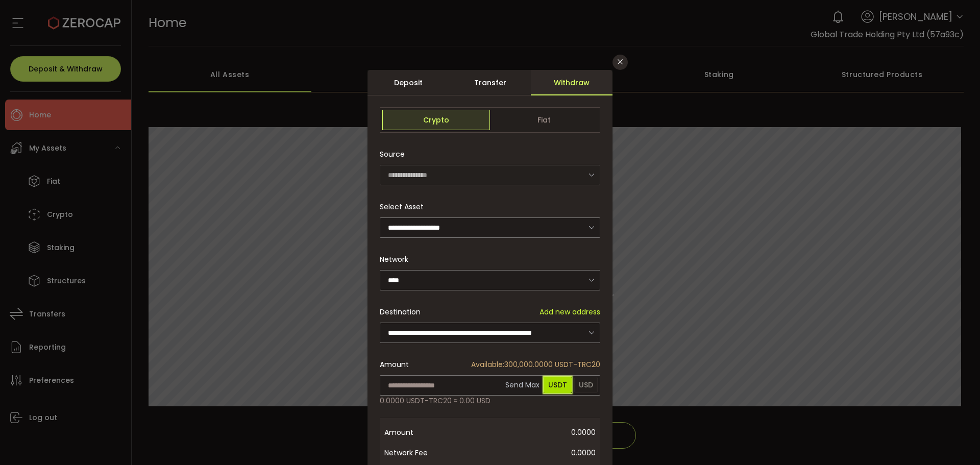  What do you see at coordinates (586, 385) in the screenshot?
I see `span: USD` at bounding box center [586, 385].